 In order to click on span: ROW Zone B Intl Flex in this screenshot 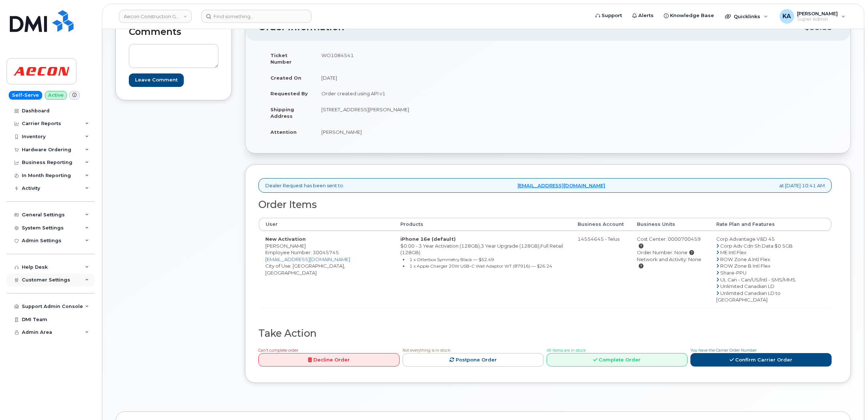, I will do `click(746, 266)`.